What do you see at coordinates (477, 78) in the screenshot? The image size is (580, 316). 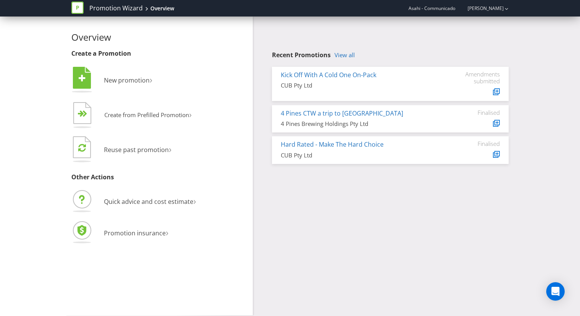 I see `div: Amendments submitted` at bounding box center [477, 78].